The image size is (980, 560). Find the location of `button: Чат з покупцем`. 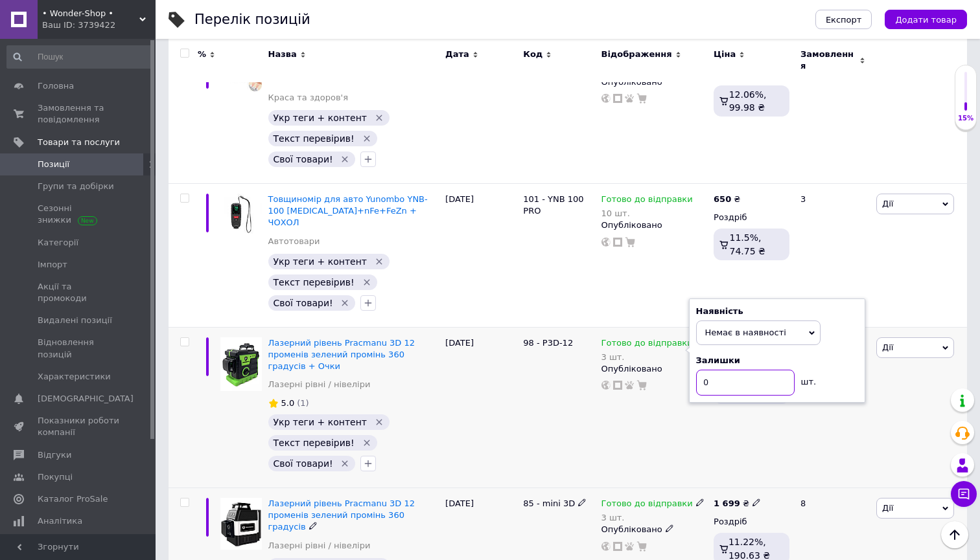

button: Чат з покупцем is located at coordinates (964, 494).